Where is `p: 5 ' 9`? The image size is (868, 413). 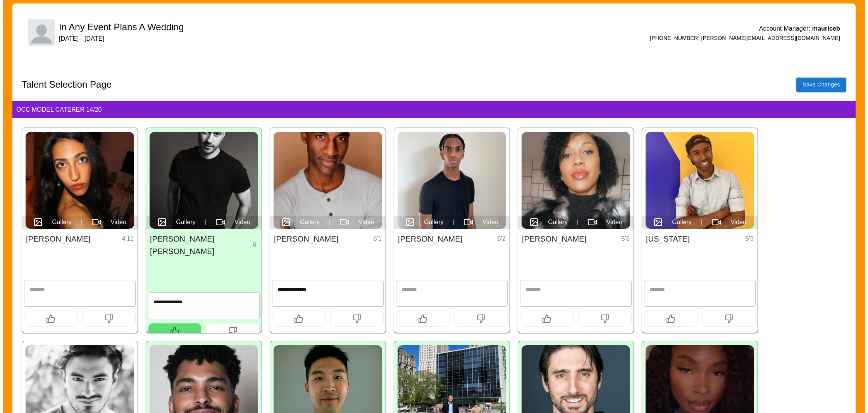
p: 5 ' 9 is located at coordinates (749, 239).